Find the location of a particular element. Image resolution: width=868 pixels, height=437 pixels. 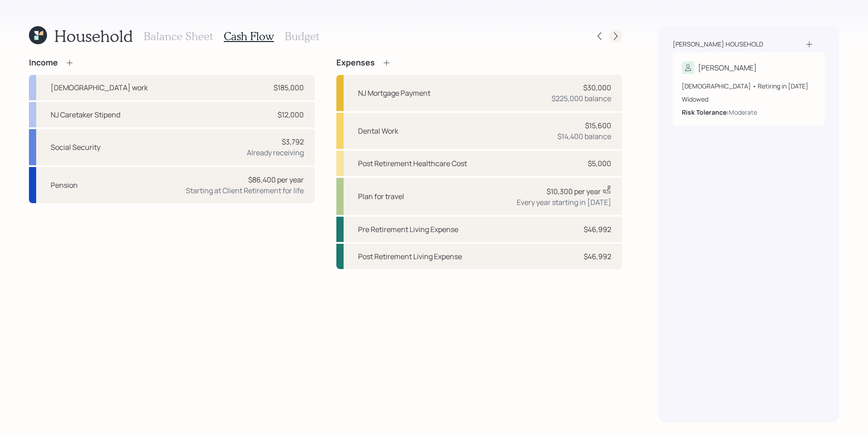

div: Pre Retirement Living Expense is located at coordinates (408, 229).